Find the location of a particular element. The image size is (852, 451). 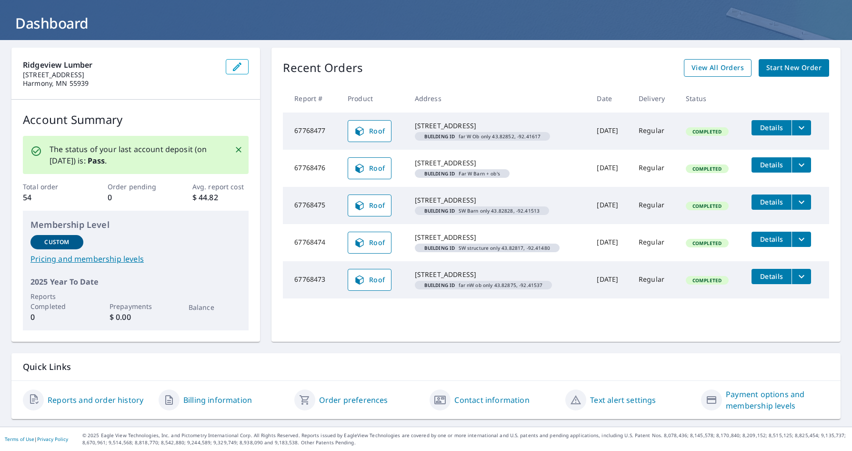

span: far W Ob only 43.82852, -92.41617 is located at coordinates (483, 136).